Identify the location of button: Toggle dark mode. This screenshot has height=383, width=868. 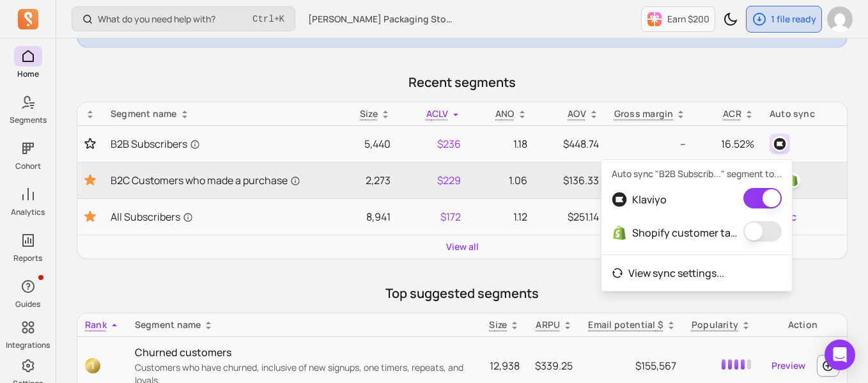
(730, 19).